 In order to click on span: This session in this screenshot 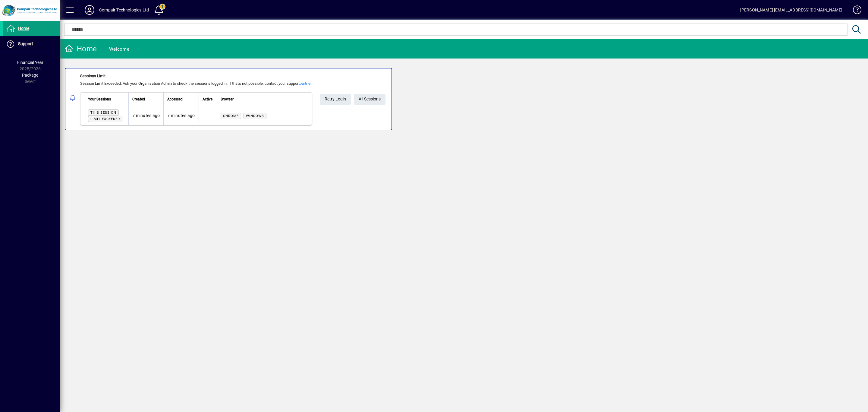, I will do `click(103, 112)`.